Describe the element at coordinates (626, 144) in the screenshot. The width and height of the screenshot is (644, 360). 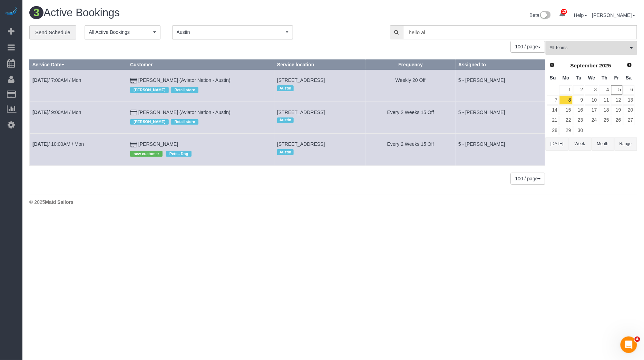
I see `button: Range` at that location.